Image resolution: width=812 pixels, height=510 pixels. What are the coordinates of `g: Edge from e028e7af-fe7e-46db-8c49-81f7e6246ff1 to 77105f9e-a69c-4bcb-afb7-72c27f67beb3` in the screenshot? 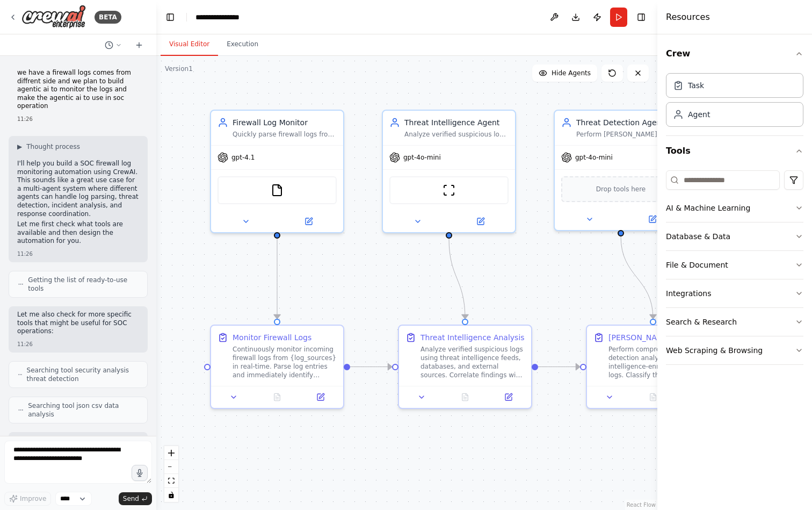 It's located at (457, 278).